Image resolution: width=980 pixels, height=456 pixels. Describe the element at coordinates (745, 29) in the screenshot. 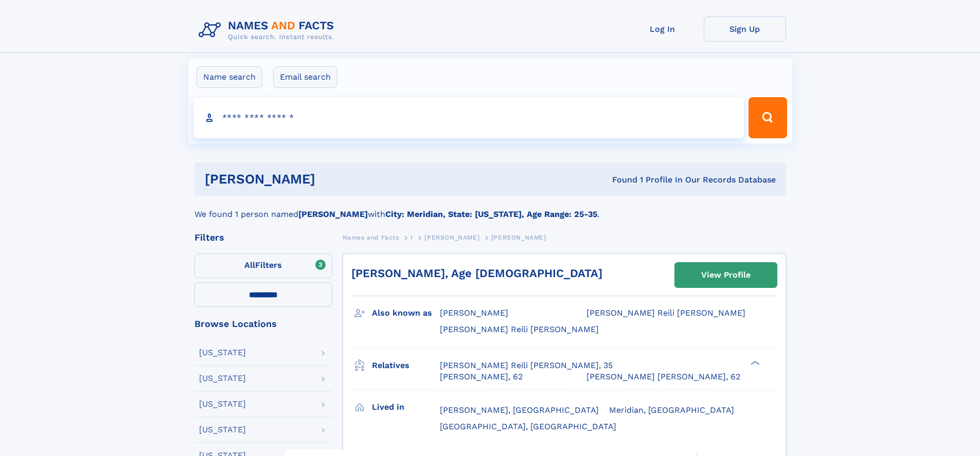

I see `a: Sign Up` at that location.